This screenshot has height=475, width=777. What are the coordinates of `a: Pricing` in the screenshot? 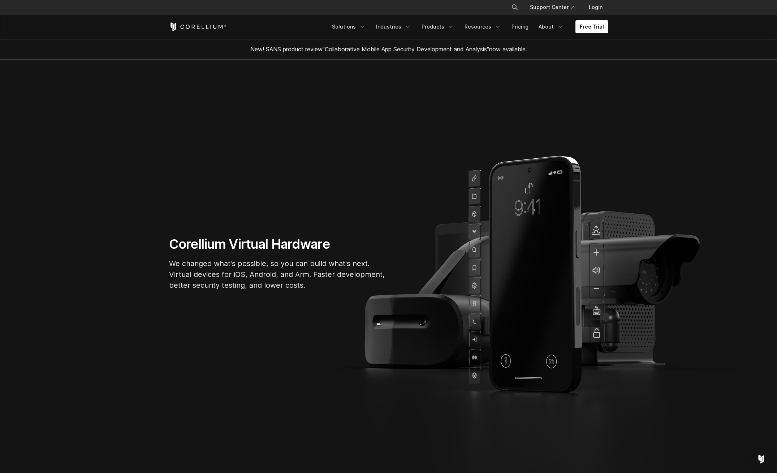 It's located at (520, 27).